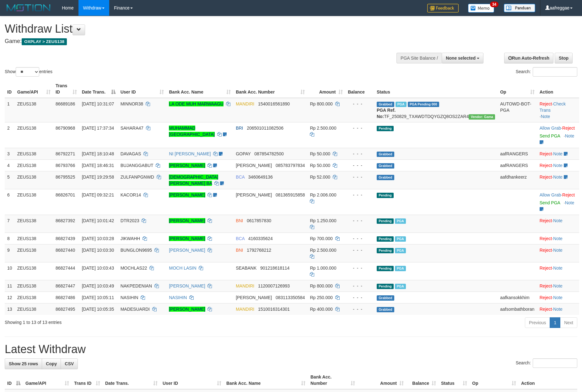 Image resolution: width=582 pixels, height=392 pixels. I want to click on span: Copy 901218618114 to clipboard, so click(275, 268).